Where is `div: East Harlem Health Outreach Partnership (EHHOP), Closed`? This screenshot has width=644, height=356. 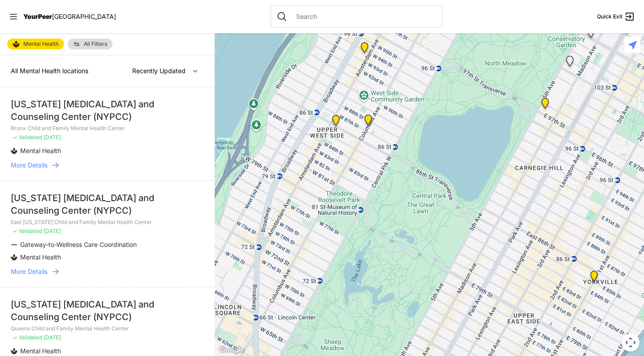
div: East Harlem Health Outreach Partnership (EHHOP), Closed is located at coordinates (570, 63).